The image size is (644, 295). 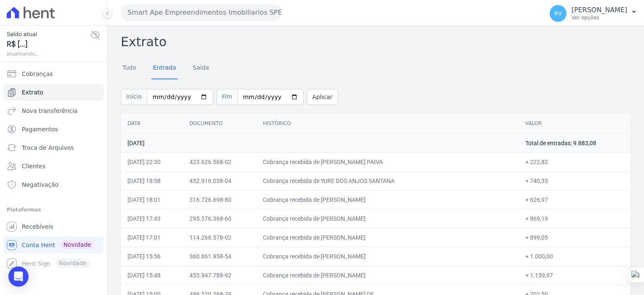 I want to click on h2: Extrato, so click(x=376, y=41).